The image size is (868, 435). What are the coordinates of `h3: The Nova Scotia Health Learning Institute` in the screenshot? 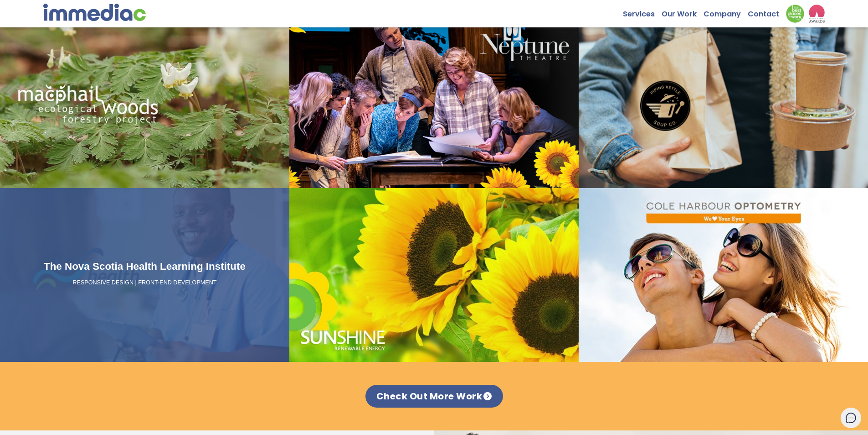 It's located at (145, 266).